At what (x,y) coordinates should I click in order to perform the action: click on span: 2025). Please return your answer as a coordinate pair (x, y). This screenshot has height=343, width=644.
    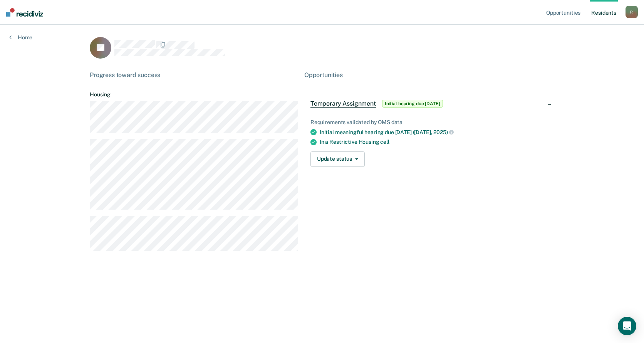
    Looking at the image, I should click on (443, 132).